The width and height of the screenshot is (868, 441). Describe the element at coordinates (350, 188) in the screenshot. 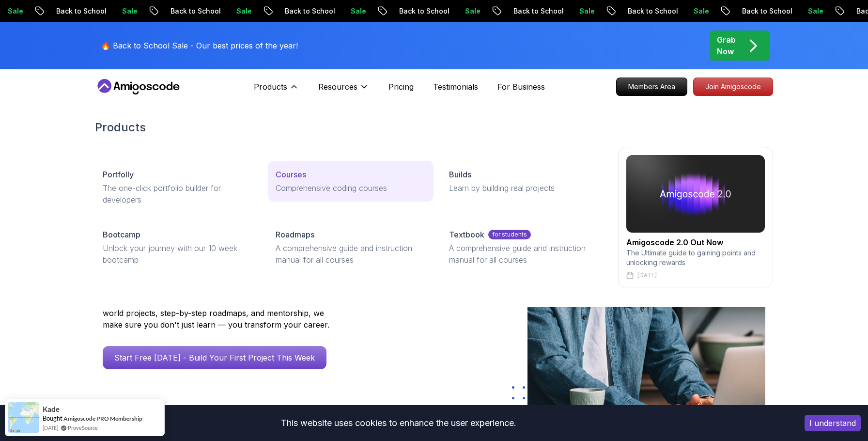

I see `p: Comprehensive coding courses` at that location.